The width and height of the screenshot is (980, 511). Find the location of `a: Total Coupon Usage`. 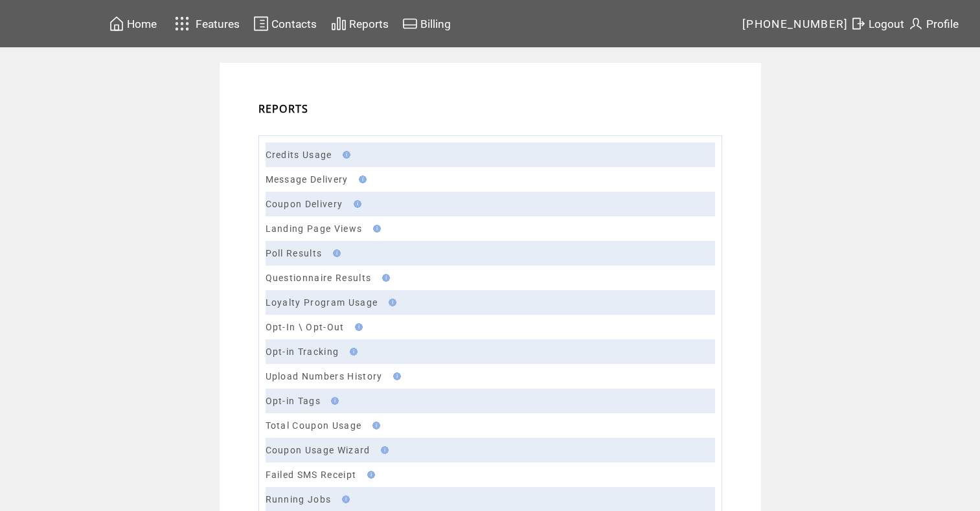

a: Total Coupon Usage is located at coordinates (314, 426).